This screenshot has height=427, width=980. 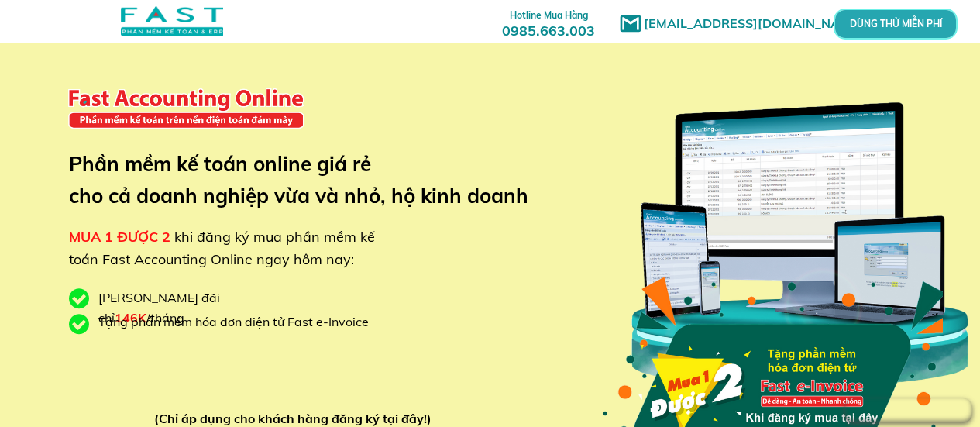 I want to click on span: khi đăng ký mua phần mềm kế toán Fast Accounting Online ngay hôm nay:, so click(x=222, y=248).